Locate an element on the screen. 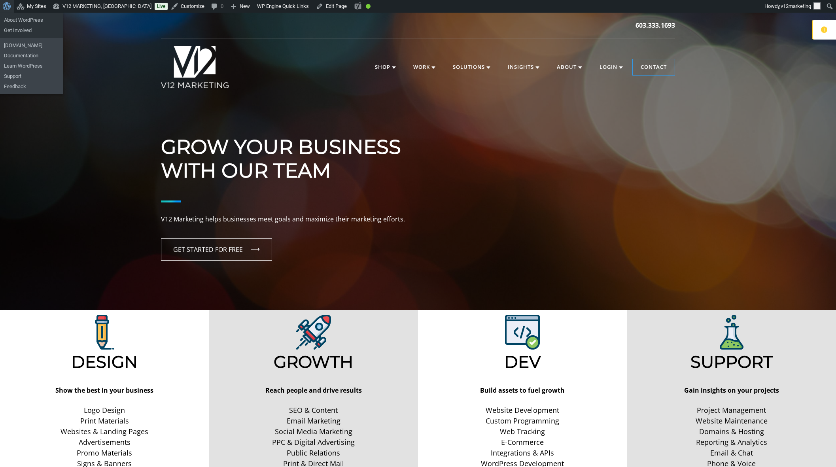 The width and height of the screenshot is (836, 467). a: Integrations & APIs is located at coordinates (522, 453).